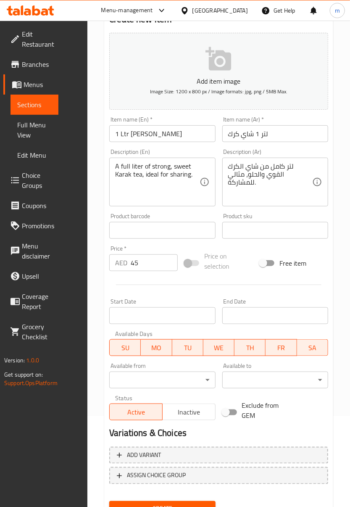 Image resolution: width=350 pixels, height=507 pixels. I want to click on button: FR, so click(281, 348).